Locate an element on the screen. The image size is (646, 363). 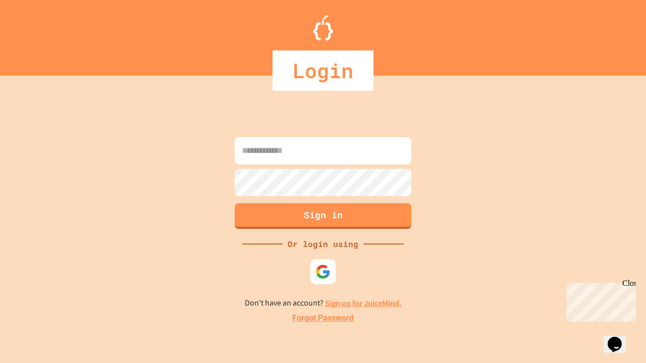
img: google-icon.svg is located at coordinates (323, 272).